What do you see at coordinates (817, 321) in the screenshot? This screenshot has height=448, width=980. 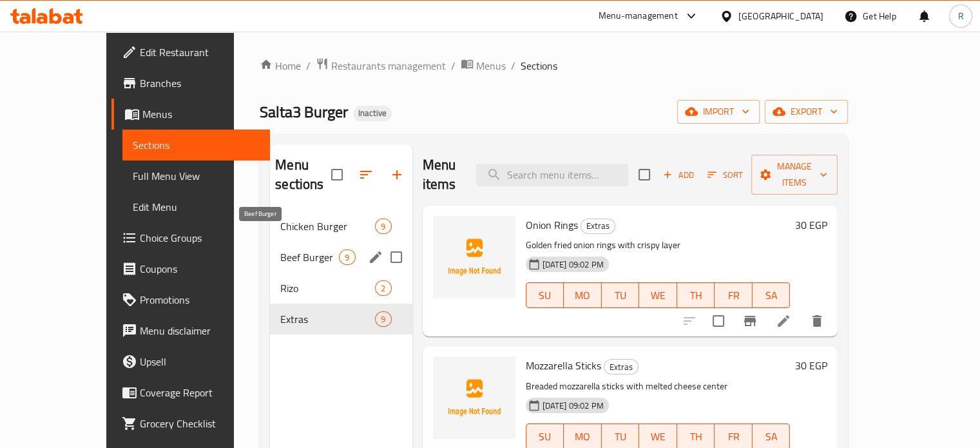 I see `button: delete` at bounding box center [817, 321].